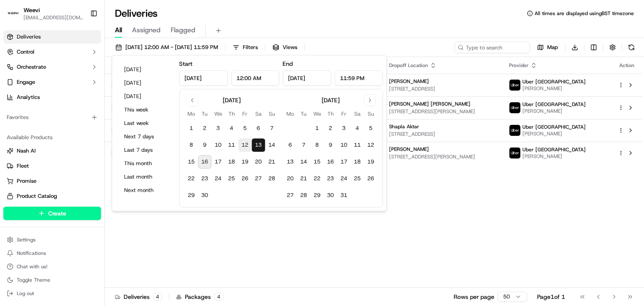 The image size is (644, 306). I want to click on button: Views, so click(285, 48).